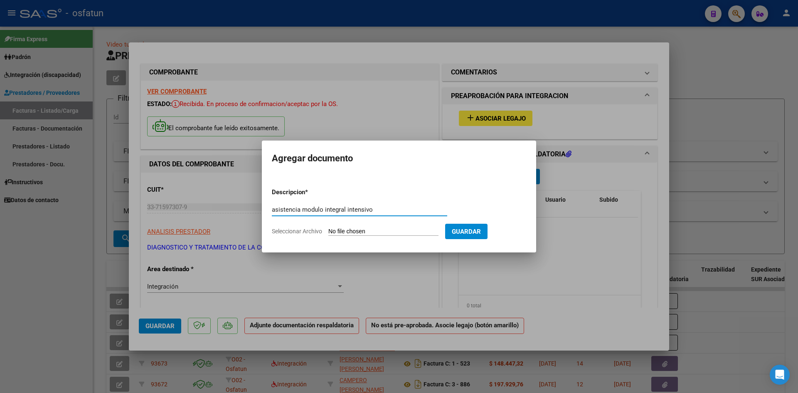  I want to click on h2: Agregar documento, so click(399, 158).